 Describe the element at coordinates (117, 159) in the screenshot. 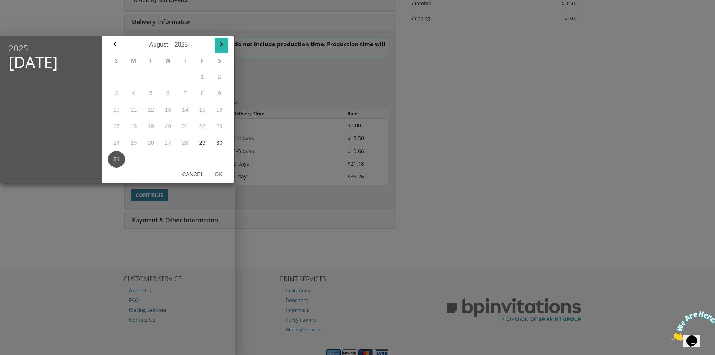

I see `button: 31` at that location.